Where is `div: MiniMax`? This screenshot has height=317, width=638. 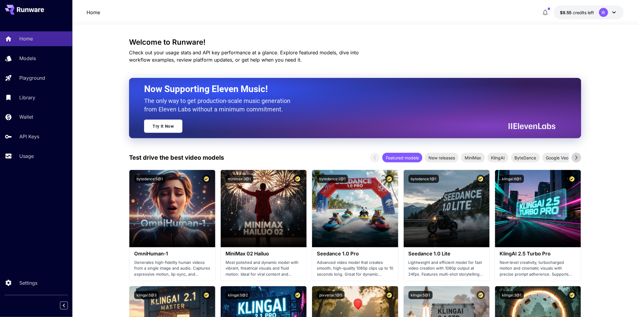 div: MiniMax is located at coordinates (473, 157).